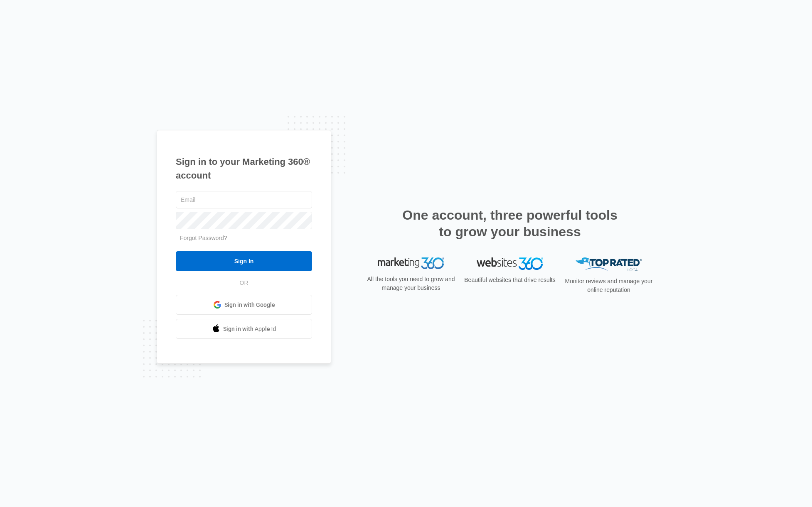 The height and width of the screenshot is (507, 812). Describe the element at coordinates (244, 329) in the screenshot. I see `a: Sign in with Apple Id` at that location.